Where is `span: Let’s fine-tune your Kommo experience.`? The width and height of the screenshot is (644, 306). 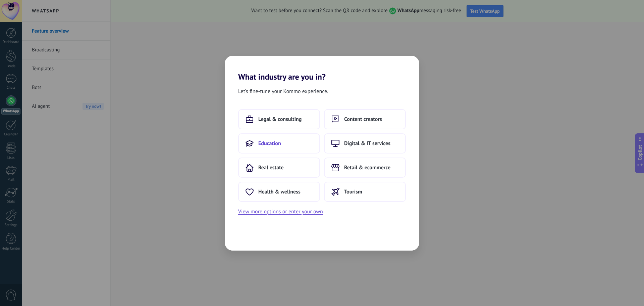
span: Let’s fine-tune your Kommo experience. is located at coordinates (283, 91).